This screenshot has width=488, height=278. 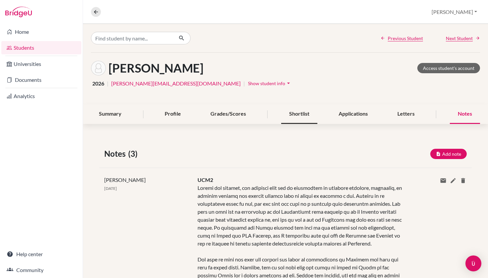 What do you see at coordinates (401, 38) in the screenshot?
I see `a: Previous Student` at bounding box center [401, 38].